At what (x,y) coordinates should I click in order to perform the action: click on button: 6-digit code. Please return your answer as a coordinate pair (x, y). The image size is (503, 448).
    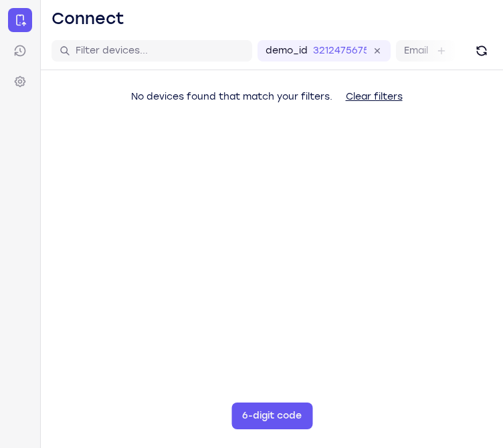
    Looking at the image, I should click on (271, 416).